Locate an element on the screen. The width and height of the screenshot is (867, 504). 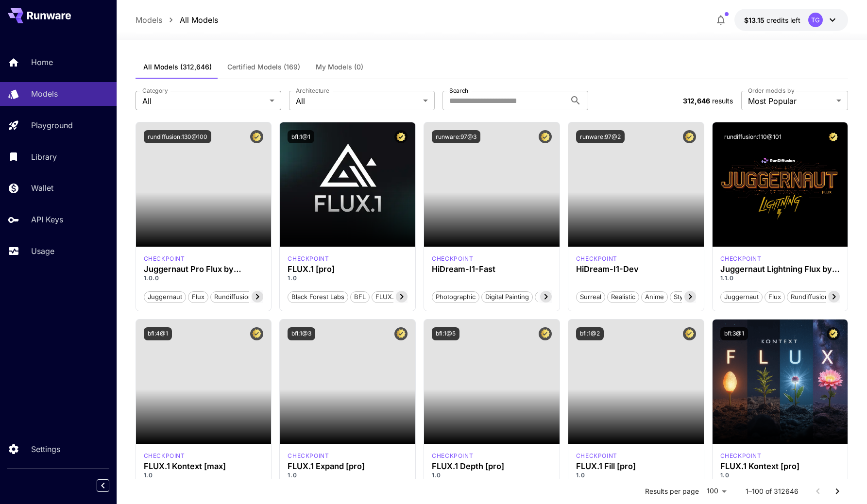
label: Architecture is located at coordinates (312, 91).